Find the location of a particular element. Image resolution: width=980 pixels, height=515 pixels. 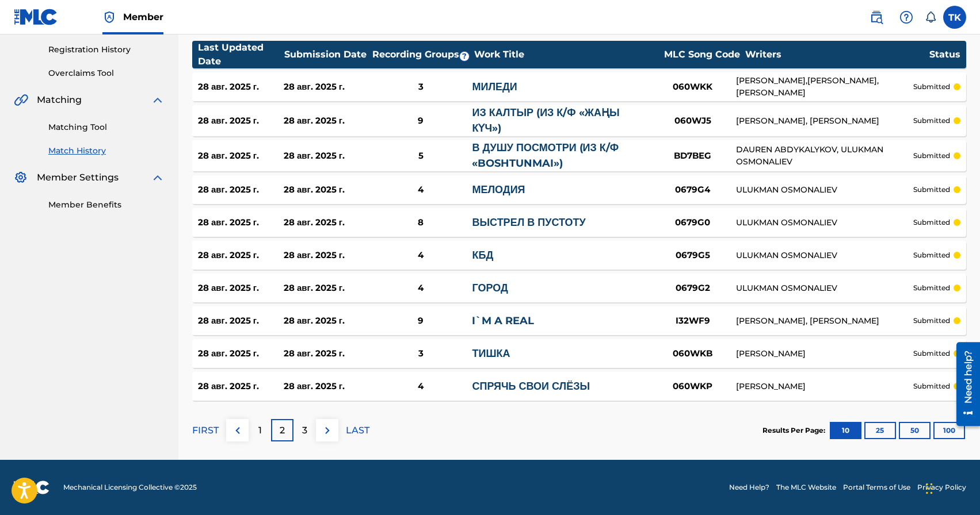

div: BD7BEG is located at coordinates (693, 155).